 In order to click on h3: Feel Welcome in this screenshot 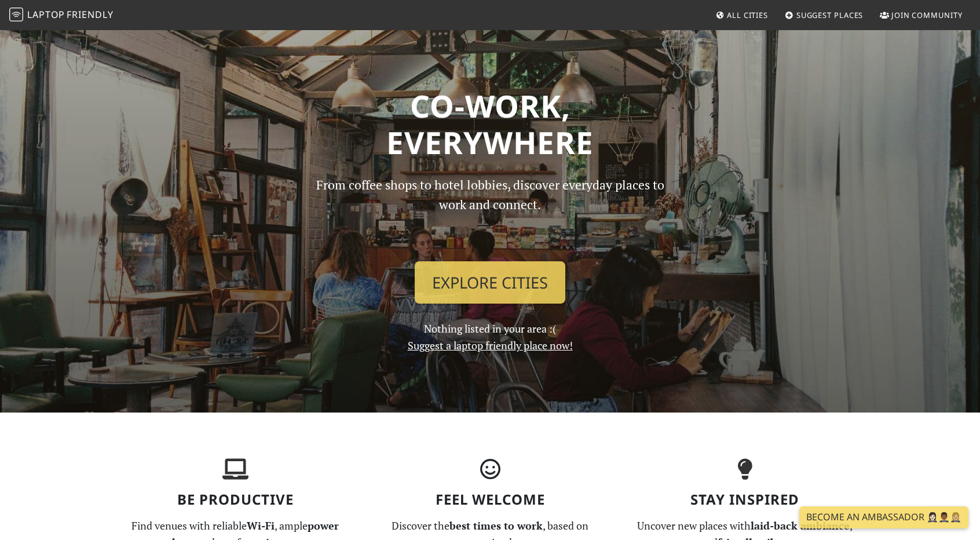, I will do `click(490, 499)`.